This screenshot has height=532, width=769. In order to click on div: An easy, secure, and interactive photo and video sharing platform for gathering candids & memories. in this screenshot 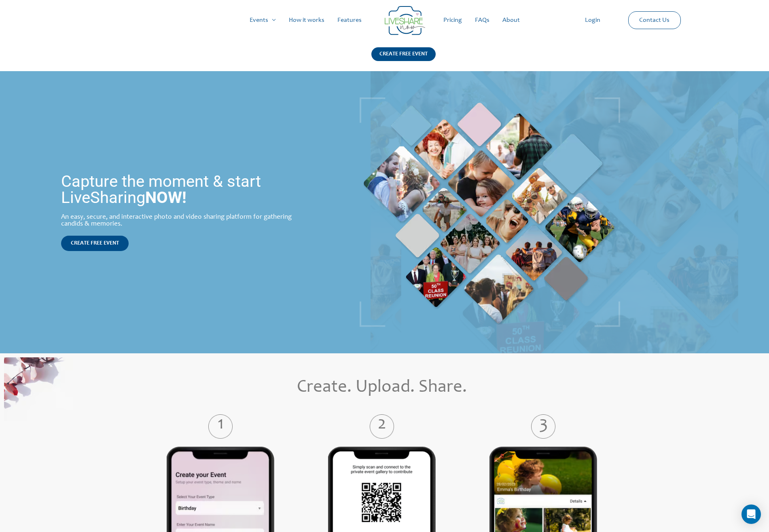, I will do `click(184, 221)`.